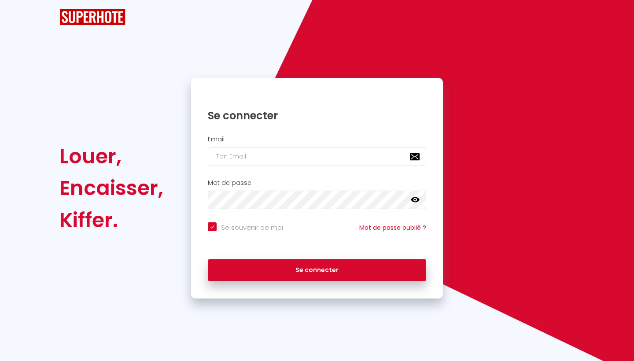 The image size is (634, 361). Describe the element at coordinates (111, 188) in the screenshot. I see `div: Encaisser,` at that location.